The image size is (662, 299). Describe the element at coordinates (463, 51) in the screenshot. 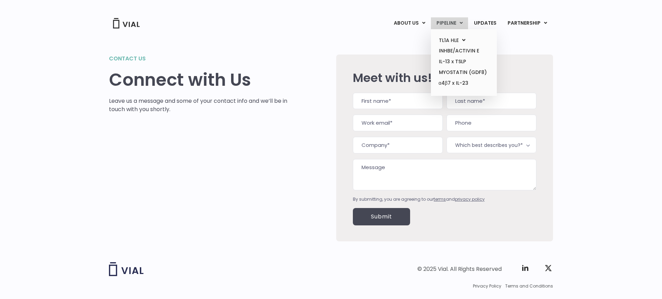

I see `a: INHBE/ACTIVIN E` at that location.